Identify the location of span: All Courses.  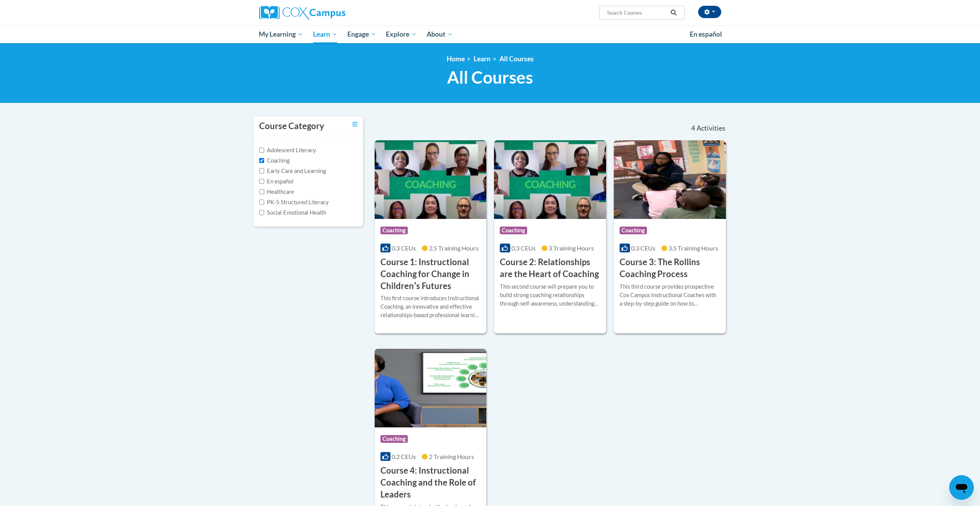
(490, 77).